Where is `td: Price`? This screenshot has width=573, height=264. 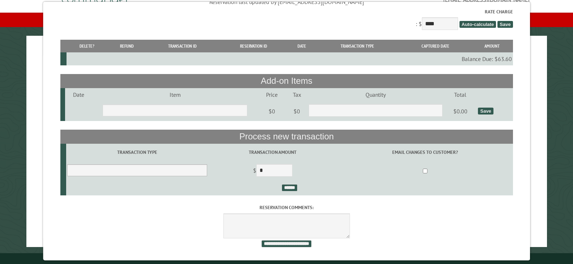
td: Price is located at coordinates (272, 95).